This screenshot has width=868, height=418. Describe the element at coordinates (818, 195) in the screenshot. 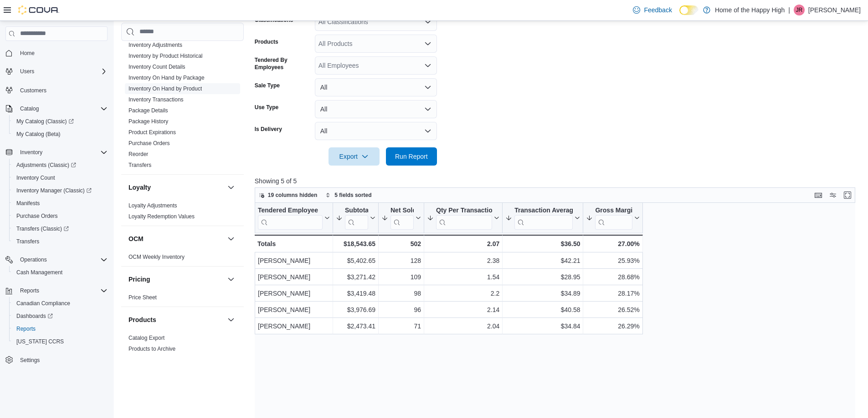

I see `button: Keyboard shortcuts` at that location.